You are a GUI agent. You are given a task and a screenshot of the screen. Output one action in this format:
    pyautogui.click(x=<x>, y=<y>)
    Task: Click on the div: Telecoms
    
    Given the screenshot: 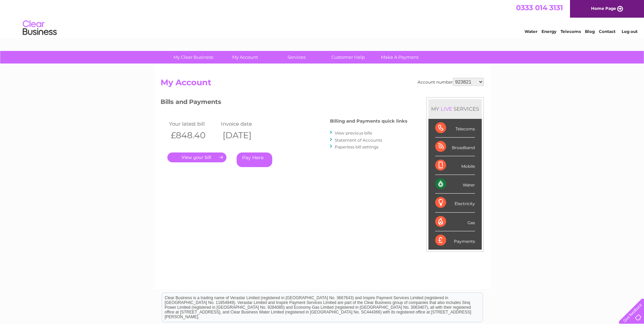 What is the action you would take?
    pyautogui.click(x=455, y=128)
    